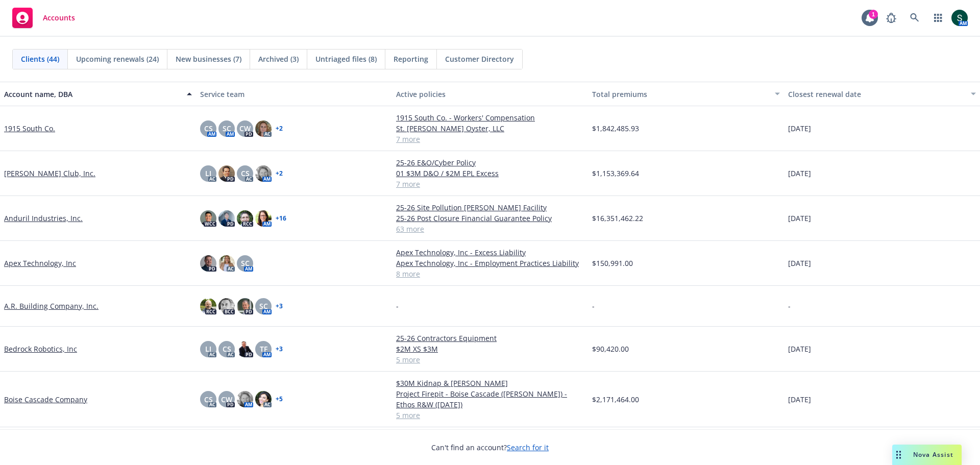 The width and height of the screenshot is (980, 465). I want to click on span: Customer Directory, so click(479, 59).